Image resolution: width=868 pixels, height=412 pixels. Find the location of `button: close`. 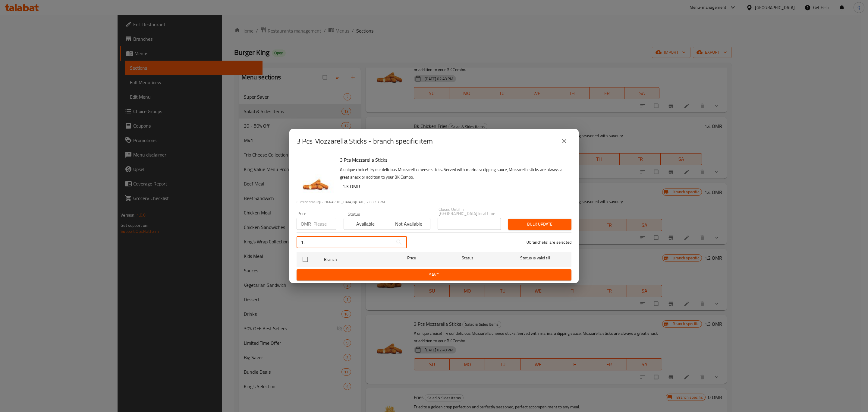

button: close is located at coordinates (564, 141).